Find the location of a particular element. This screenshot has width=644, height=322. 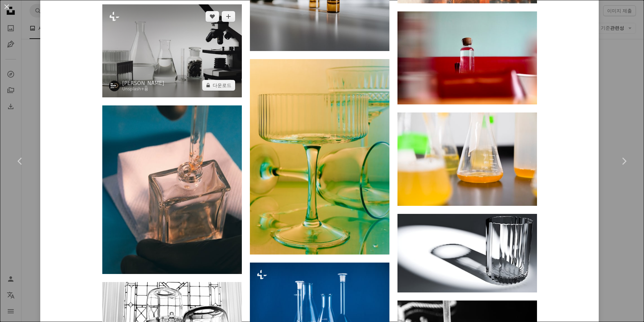

button: 컬렉션에 추가 is located at coordinates (228, 16).